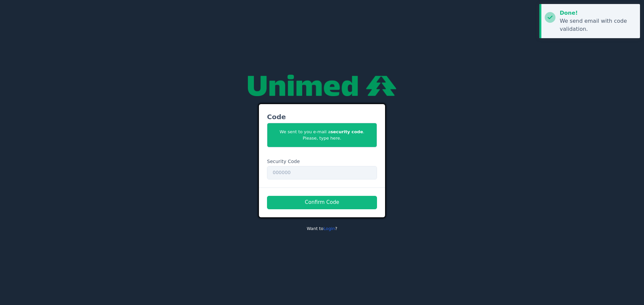 This screenshot has width=644, height=305. Describe the element at coordinates (347, 132) in the screenshot. I see `b: security code` at that location.